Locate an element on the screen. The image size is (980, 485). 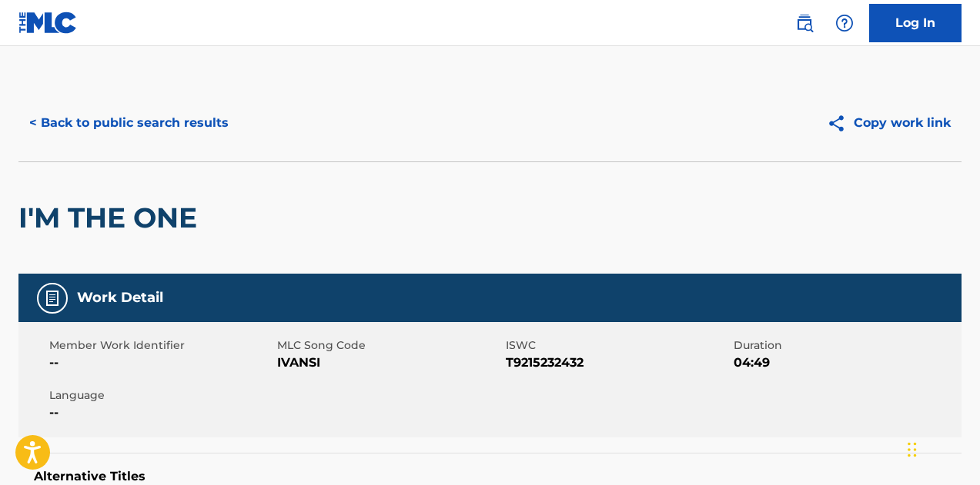
img: help is located at coordinates (844, 24).